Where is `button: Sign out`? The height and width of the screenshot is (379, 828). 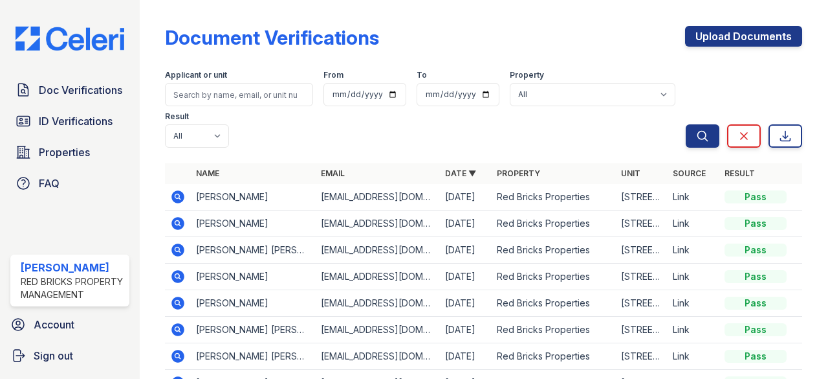 button: Sign out is located at coordinates (70, 355).